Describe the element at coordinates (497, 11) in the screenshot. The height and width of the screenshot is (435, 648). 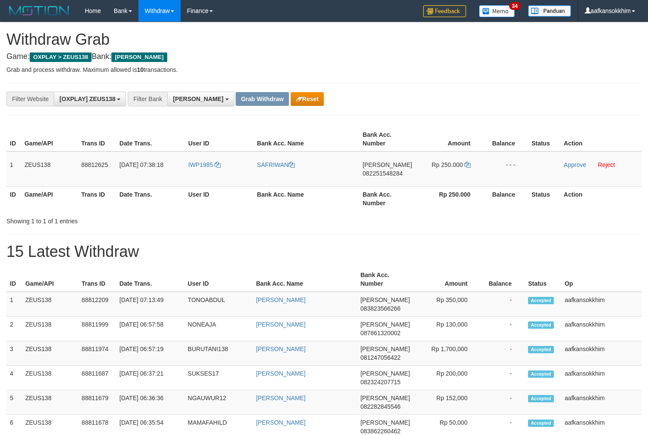
I see `img: Button%20Memo.svg` at that location.